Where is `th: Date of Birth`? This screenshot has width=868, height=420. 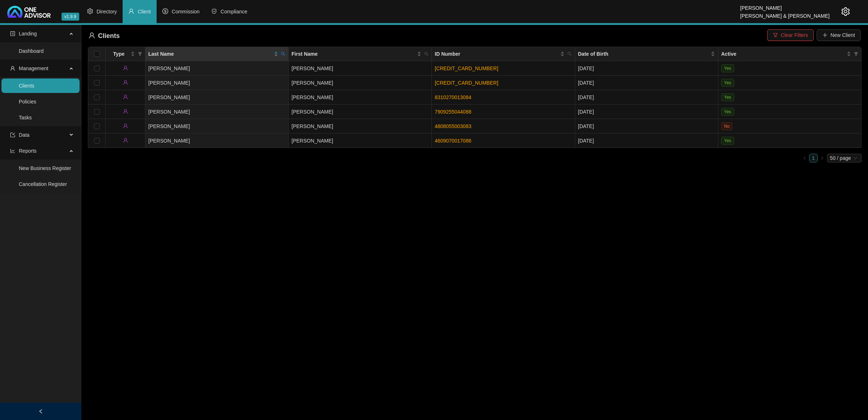
th: Date of Birth is located at coordinates (647, 54).